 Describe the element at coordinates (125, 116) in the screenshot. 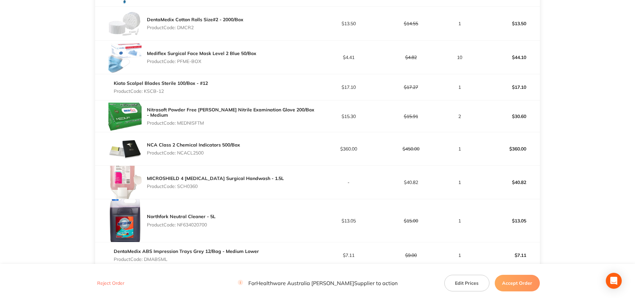

I see `img: cm04cmg3Yg` at that location.